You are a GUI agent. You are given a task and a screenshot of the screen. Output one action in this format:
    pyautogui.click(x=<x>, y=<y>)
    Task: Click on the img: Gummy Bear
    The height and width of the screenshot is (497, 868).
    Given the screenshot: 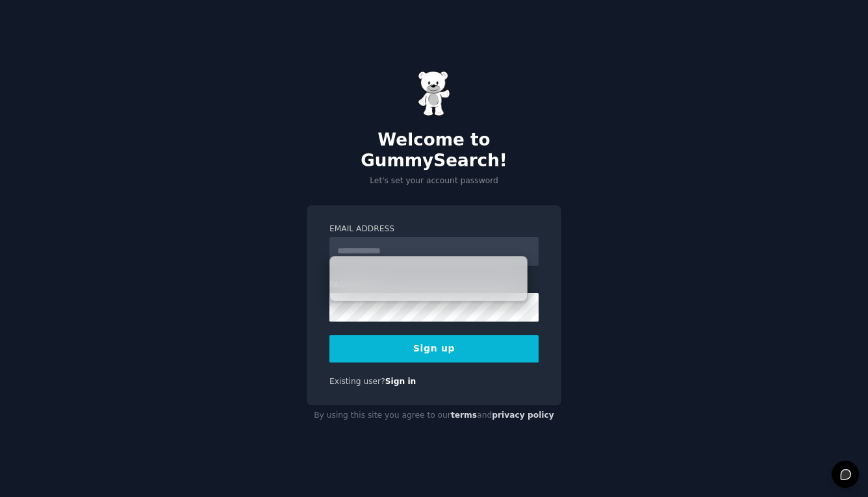 What is the action you would take?
    pyautogui.click(x=434, y=94)
    